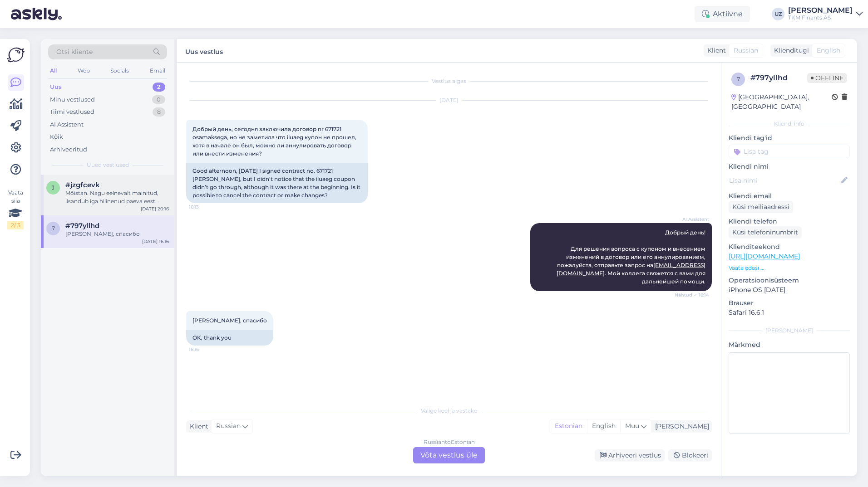  What do you see at coordinates (784, 181) in the screenshot?
I see `input: Lisa nimi` at bounding box center [784, 181].